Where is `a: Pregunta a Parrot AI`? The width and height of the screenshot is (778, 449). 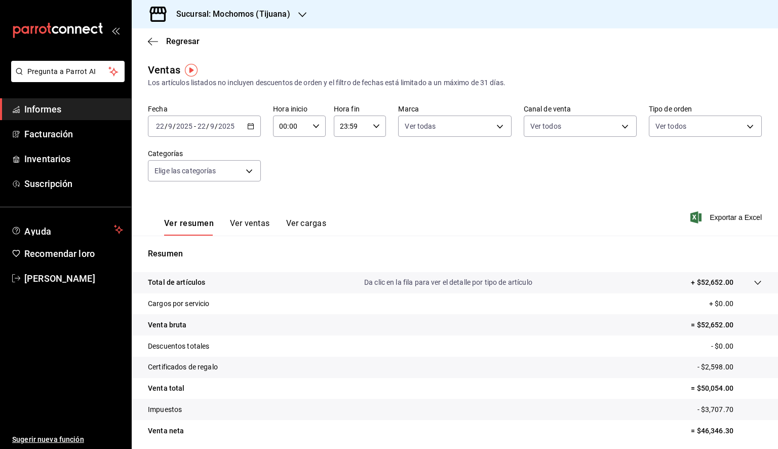
a: Pregunta a Parrot AI is located at coordinates (66, 79).